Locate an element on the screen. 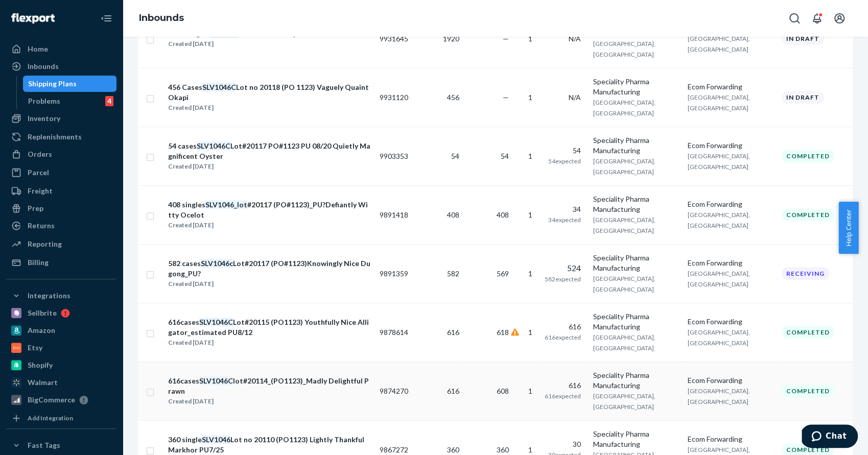 The width and height of the screenshot is (868, 455). a: Add Integration is located at coordinates (61, 418).